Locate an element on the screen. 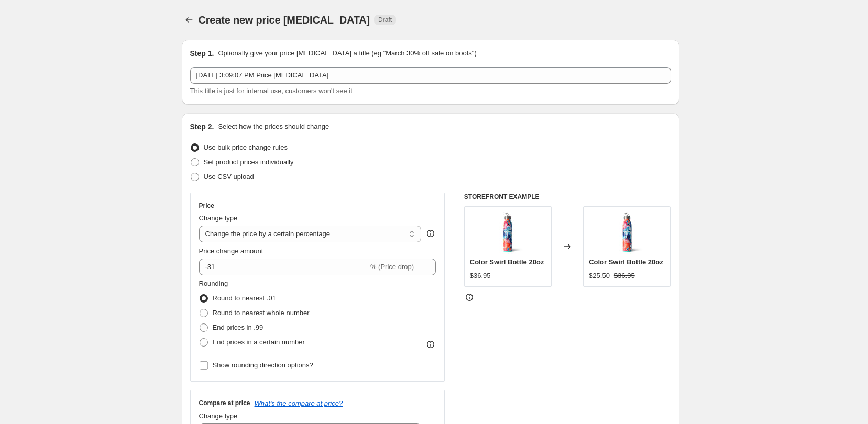 Image resolution: width=868 pixels, height=424 pixels. input: -15 is located at coordinates (284, 267).